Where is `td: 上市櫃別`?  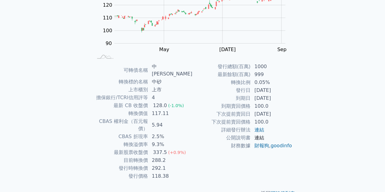 td: 上市櫃別 is located at coordinates (121, 90).